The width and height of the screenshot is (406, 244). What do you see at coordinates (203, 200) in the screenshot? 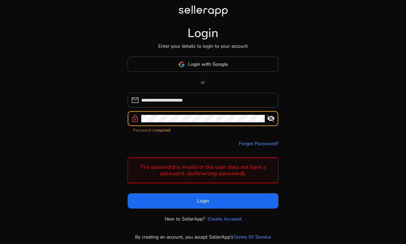
I see `span: Login` at bounding box center [203, 200].